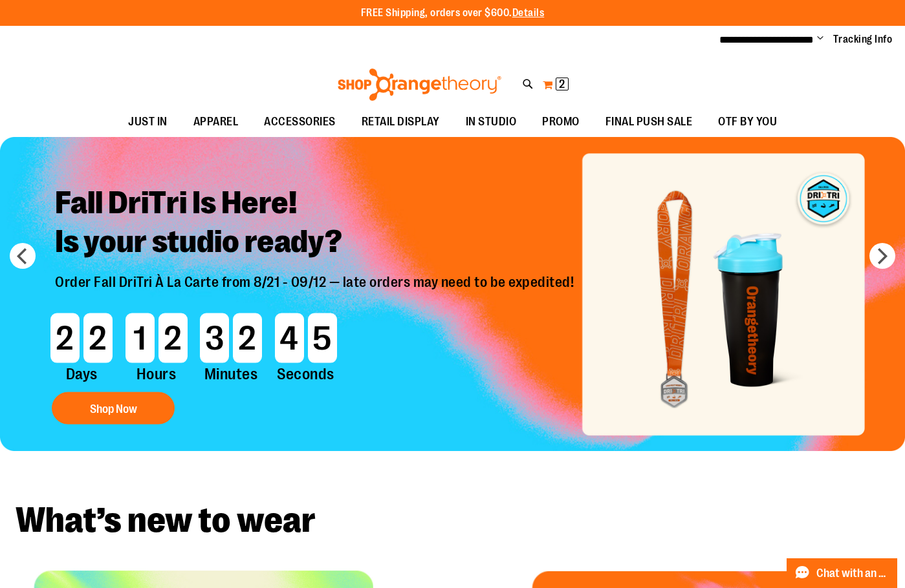 The height and width of the screenshot is (588, 905). I want to click on a: Details, so click(529, 13).